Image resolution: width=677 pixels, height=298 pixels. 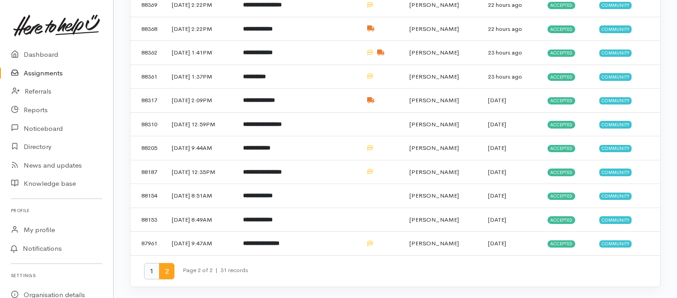 I want to click on td: 88187, so click(x=147, y=172).